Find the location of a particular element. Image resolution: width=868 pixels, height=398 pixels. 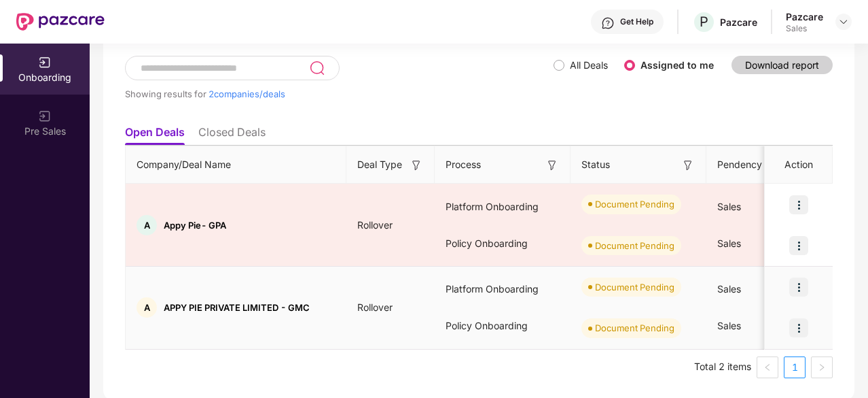

a: 1 is located at coordinates (794, 367).